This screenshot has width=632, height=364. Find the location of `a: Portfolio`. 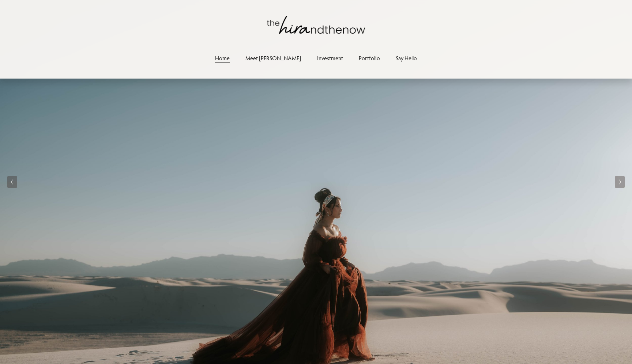

a: Portfolio is located at coordinates (369, 58).